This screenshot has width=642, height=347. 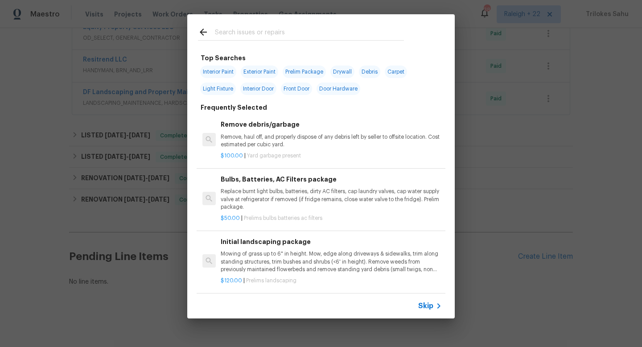 I want to click on span: $100.00, so click(x=232, y=156).